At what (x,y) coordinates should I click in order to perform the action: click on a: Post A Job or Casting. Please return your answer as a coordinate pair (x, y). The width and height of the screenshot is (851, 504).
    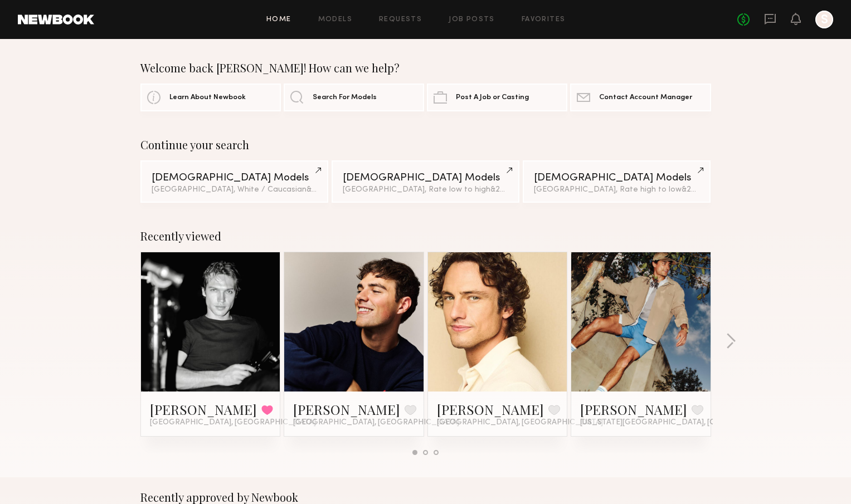
    Looking at the image, I should click on (497, 97).